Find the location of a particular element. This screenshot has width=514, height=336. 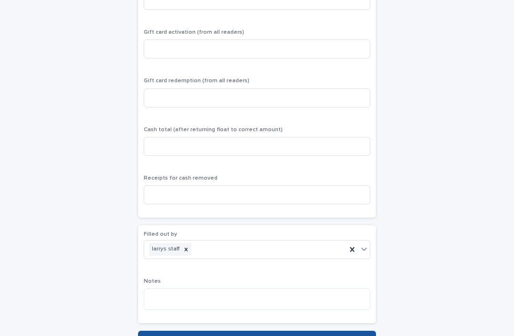

span: Receipts for cash removed is located at coordinates (180, 178).